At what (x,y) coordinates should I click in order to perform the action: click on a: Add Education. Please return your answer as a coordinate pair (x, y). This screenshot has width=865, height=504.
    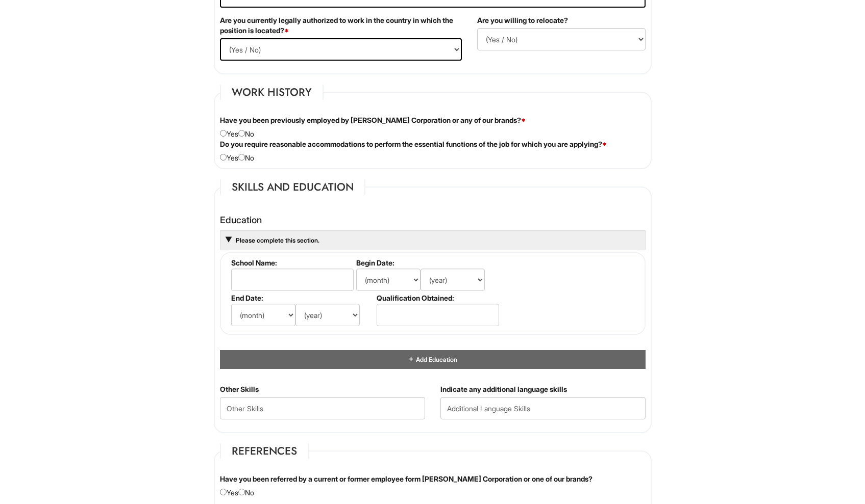
    Looking at the image, I should click on (432, 359).